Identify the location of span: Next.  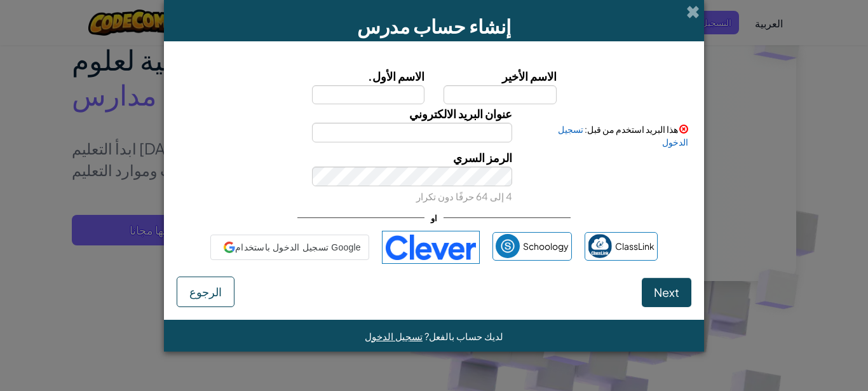
(666, 291).